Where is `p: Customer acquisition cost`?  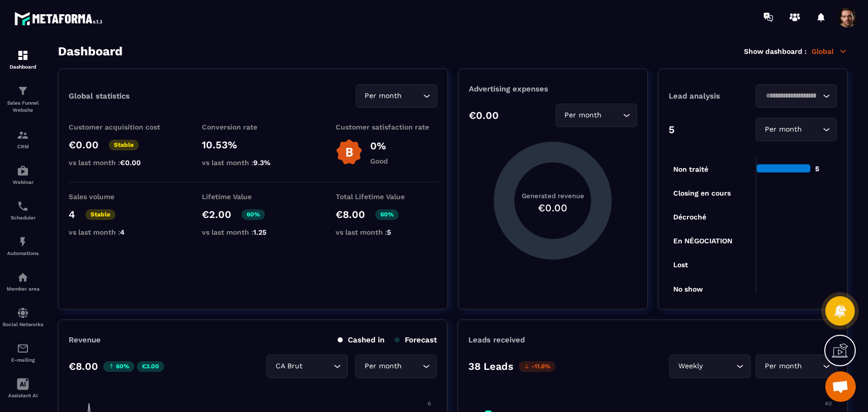 p: Customer acquisition cost is located at coordinates (120, 127).